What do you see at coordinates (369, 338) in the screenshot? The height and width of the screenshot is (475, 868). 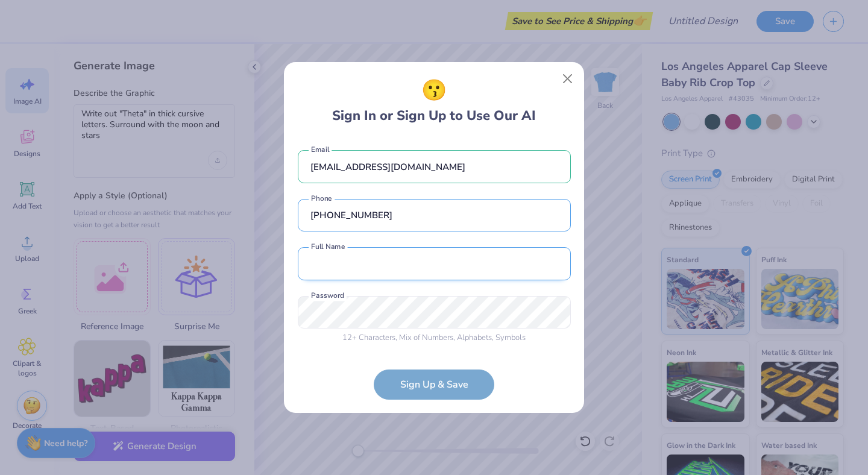 I see `span: 12 + Characters` at bounding box center [369, 338].